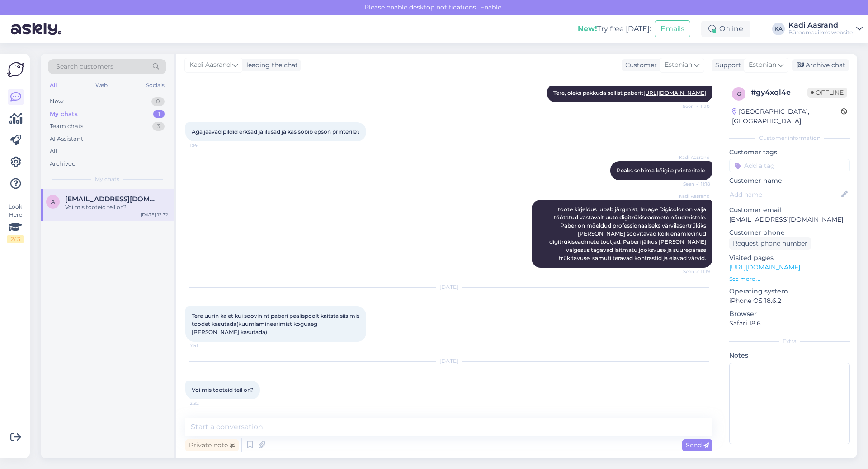 The width and height of the screenshot is (868, 469). What do you see at coordinates (85, 66) in the screenshot?
I see `span: Search customers` at bounding box center [85, 66].